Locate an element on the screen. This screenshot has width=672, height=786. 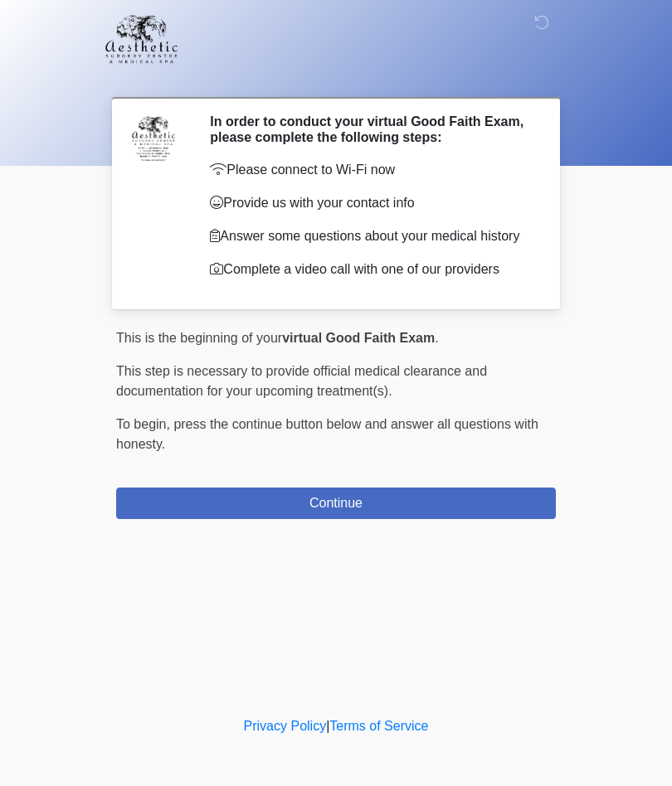
button: Continue is located at coordinates (336, 503).